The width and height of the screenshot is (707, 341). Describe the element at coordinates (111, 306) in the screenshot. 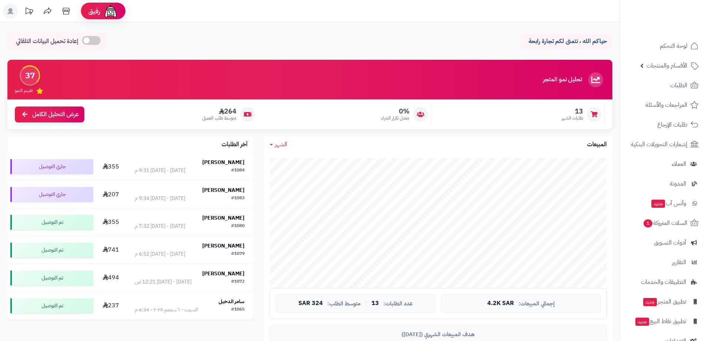

I see `td: 237` at that location.